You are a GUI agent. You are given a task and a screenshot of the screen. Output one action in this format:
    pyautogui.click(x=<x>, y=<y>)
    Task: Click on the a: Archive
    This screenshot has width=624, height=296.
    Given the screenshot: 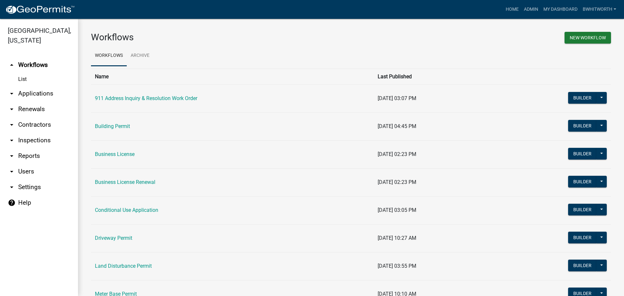 What is the action you would take?
    pyautogui.click(x=140, y=56)
    